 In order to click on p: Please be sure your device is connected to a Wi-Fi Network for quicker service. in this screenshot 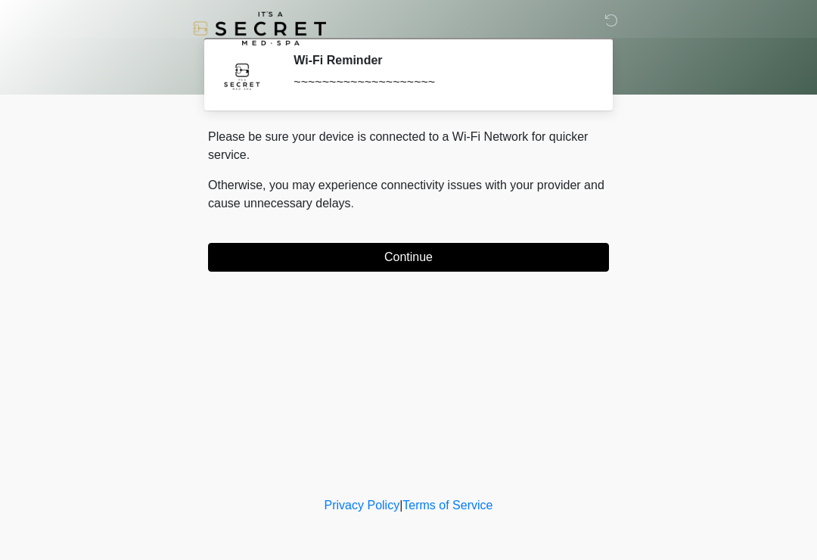, I will do `click(408, 146)`.